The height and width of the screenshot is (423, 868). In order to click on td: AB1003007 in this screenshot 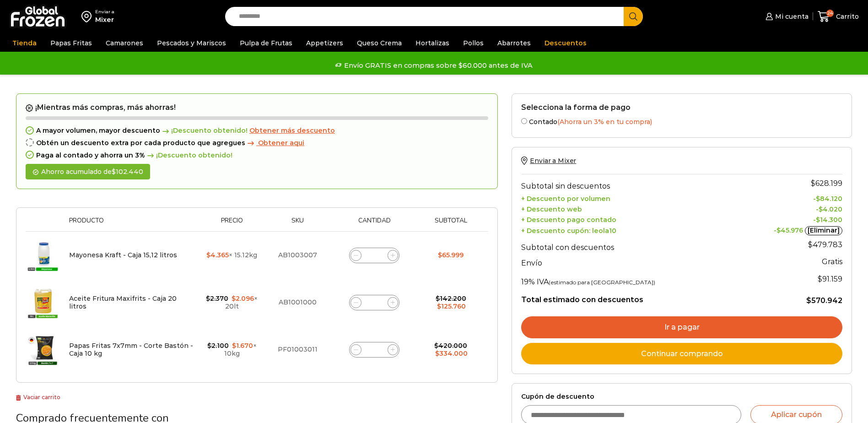, I will do `click(298, 256)`.